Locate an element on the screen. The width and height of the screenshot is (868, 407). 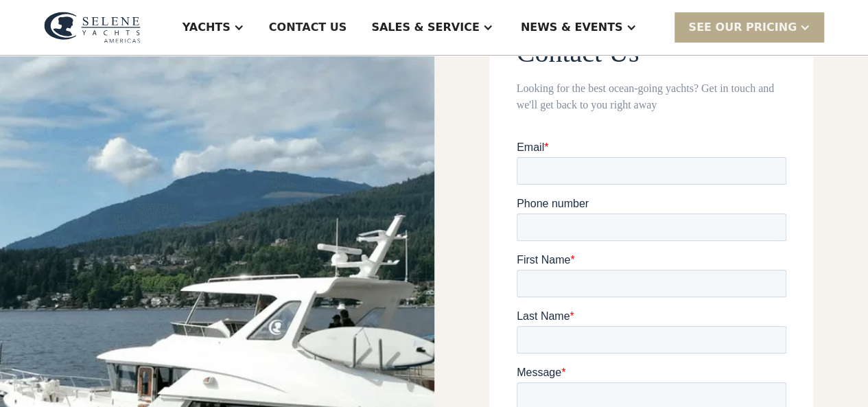
div: Contact US is located at coordinates (308, 28).